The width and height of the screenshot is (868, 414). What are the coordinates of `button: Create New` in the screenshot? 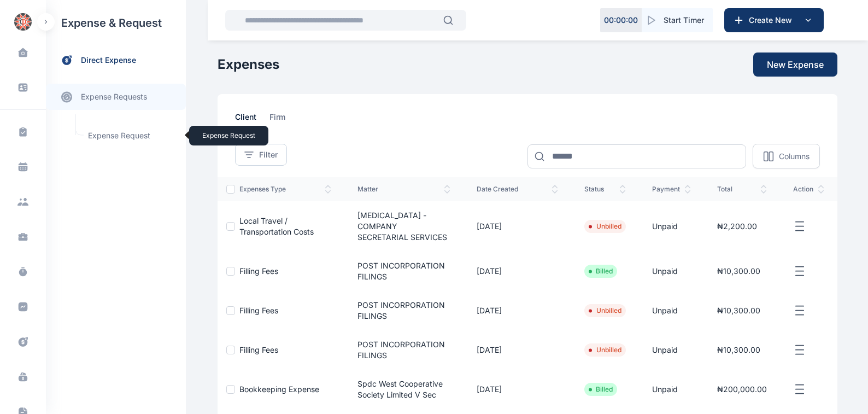 It's located at (774, 20).